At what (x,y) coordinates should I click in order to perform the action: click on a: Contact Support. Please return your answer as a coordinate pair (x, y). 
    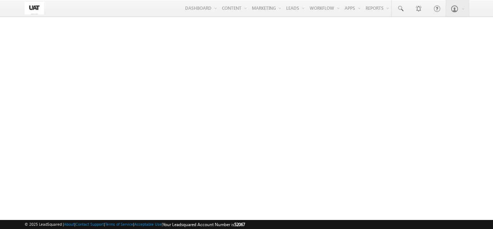
    Looking at the image, I should click on (90, 224).